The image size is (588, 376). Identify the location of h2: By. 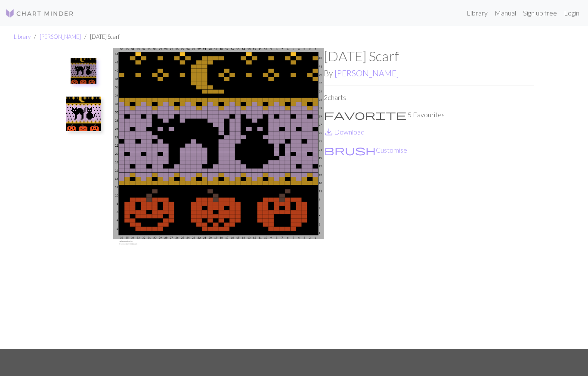
(429, 73).